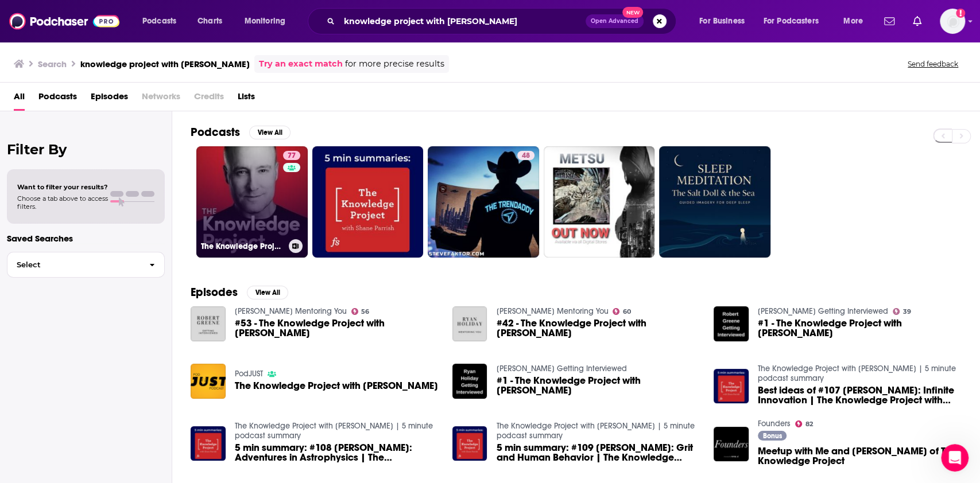 This screenshot has height=483, width=980. Describe the element at coordinates (907, 312) in the screenshot. I see `span: 39` at that location.